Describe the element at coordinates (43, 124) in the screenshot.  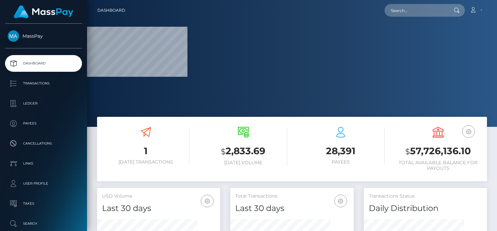
I see `a: Payees` at that location.